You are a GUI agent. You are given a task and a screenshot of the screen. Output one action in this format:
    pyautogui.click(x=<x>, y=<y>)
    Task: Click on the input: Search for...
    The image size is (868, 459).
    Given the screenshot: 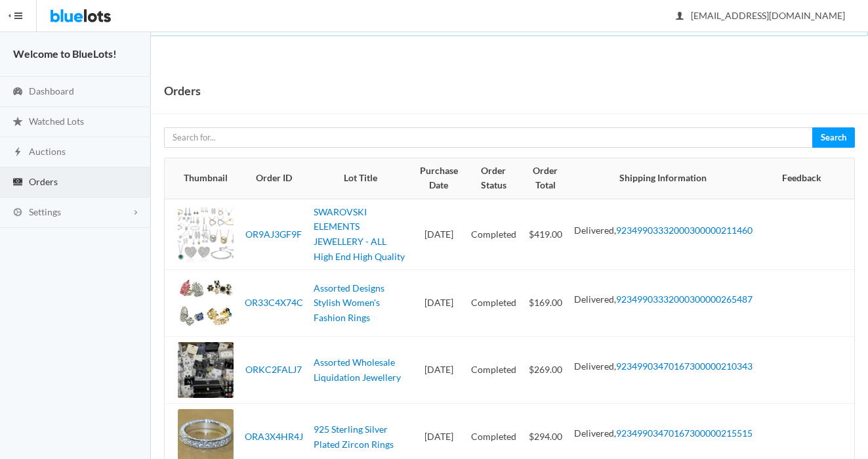 What is the action you would take?
    pyautogui.click(x=488, y=137)
    